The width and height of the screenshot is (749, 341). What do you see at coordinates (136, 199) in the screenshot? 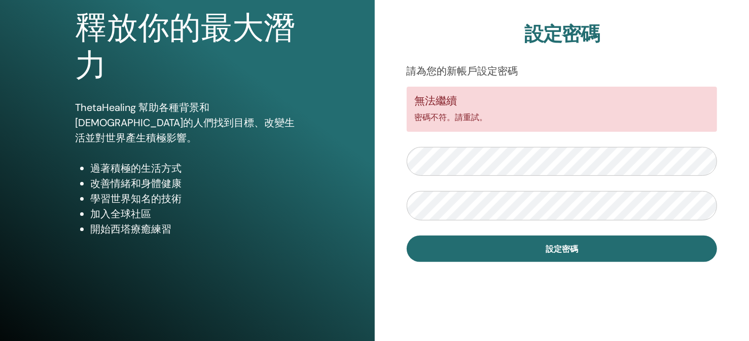
I see `font: 學習世界知名的技術` at bounding box center [136, 199].